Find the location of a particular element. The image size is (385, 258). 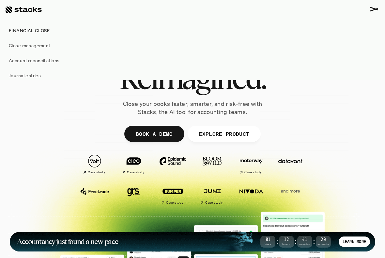

a: Journal entries is located at coordinates (192, 75).